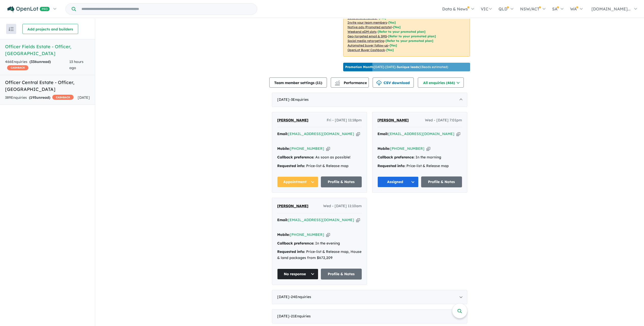  Describe the element at coordinates (76, 65) in the screenshot. I see `span: 13 hours ago` at that location.